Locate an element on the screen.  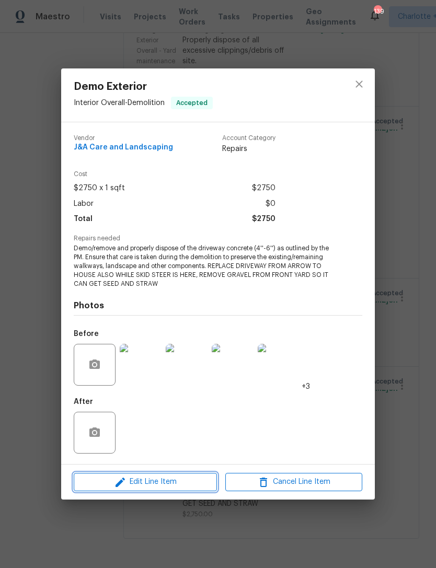
span: Repairs is located at coordinates (249, 149).